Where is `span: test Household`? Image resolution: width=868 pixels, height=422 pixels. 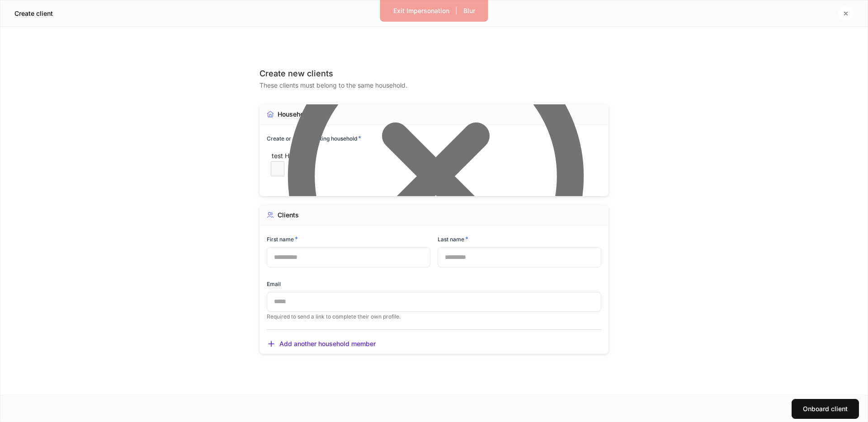 span: test Household is located at coordinates (294, 155).